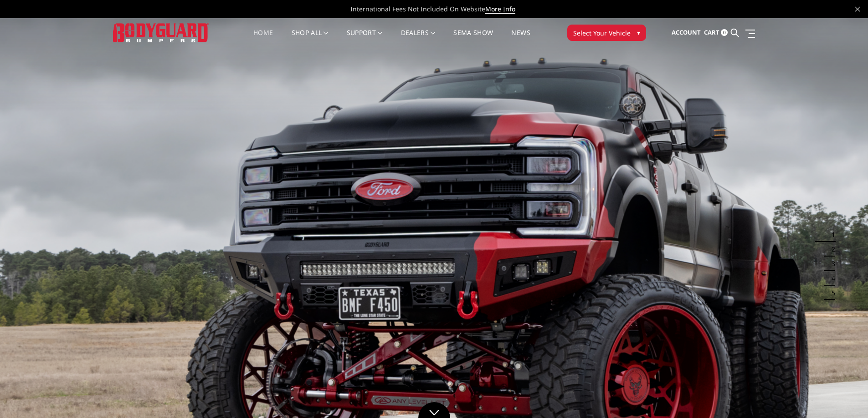 The height and width of the screenshot is (418, 868). What do you see at coordinates (606, 33) in the screenshot?
I see `button: Select Your Vehicle` at bounding box center [606, 33].